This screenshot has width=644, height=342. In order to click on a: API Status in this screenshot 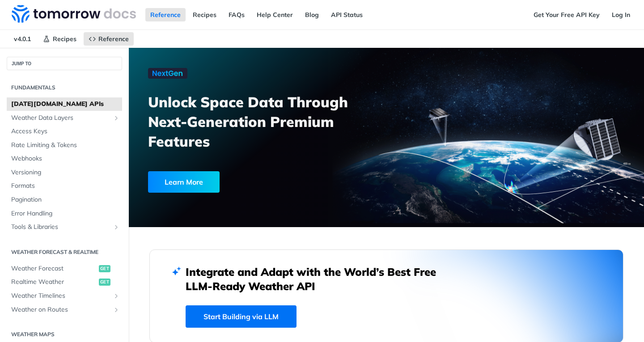, I will do `click(346, 15)`.